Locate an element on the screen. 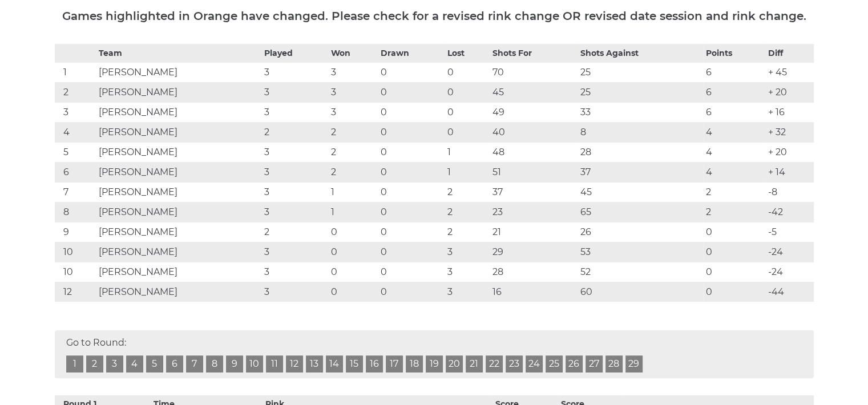  div: Go to Round: is located at coordinates (434, 354).